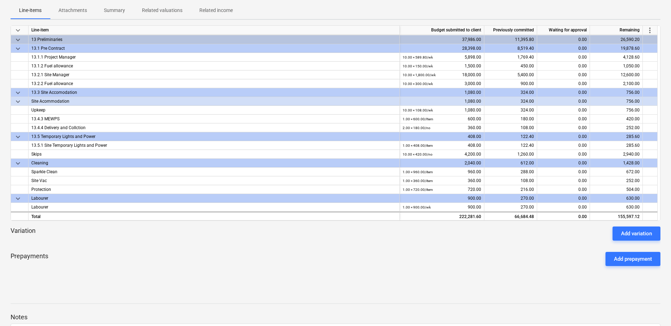 Image resolution: width=671 pixels, height=326 pixels. What do you see at coordinates (214, 180) in the screenshot?
I see `div: Site Vac` at bounding box center [214, 180].